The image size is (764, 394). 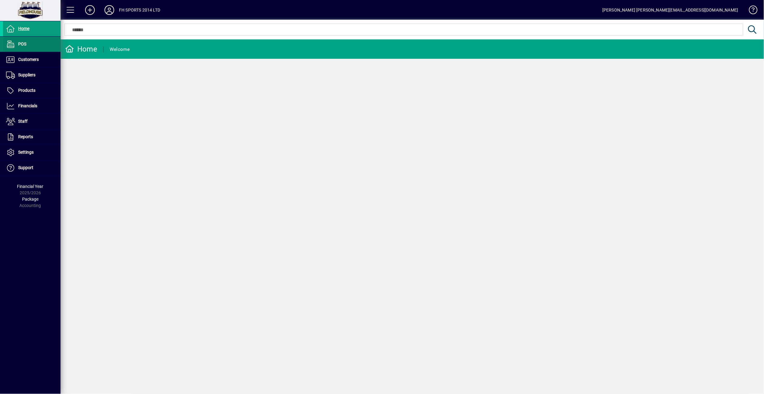 I want to click on span: Settings, so click(x=26, y=152).